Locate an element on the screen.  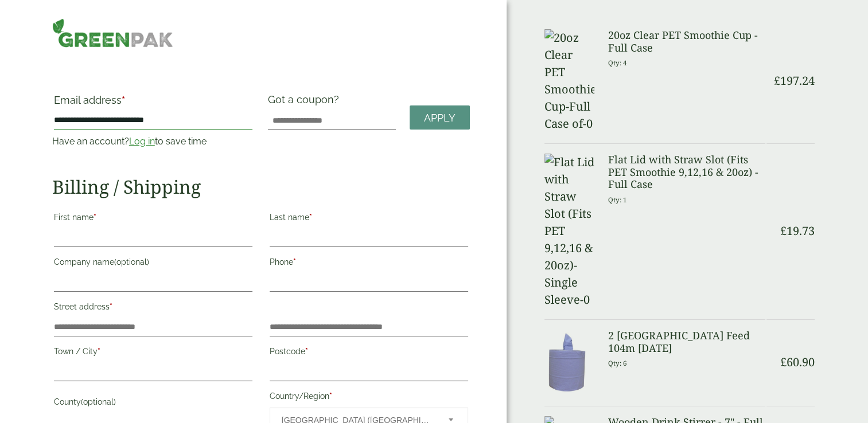
bdi: 60.90 is located at coordinates (798, 362).